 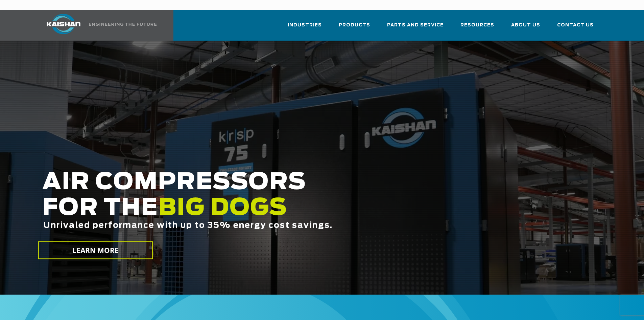 I want to click on span: LEARN MORE, so click(x=96, y=250).